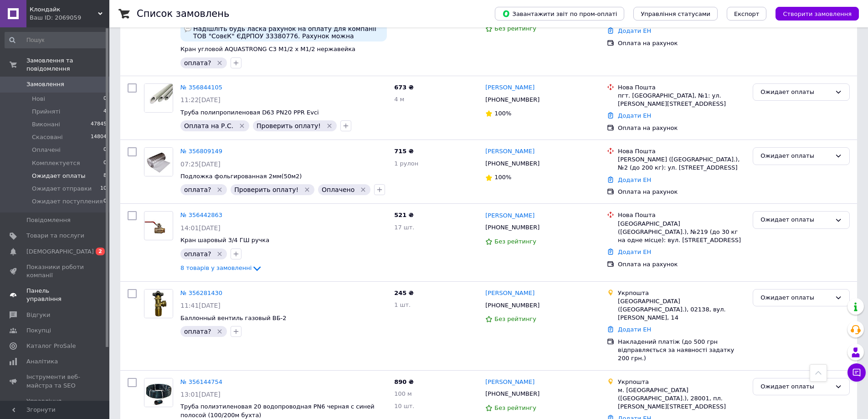  Describe the element at coordinates (404, 382) in the screenshot. I see `span: 890 ₴` at that location.